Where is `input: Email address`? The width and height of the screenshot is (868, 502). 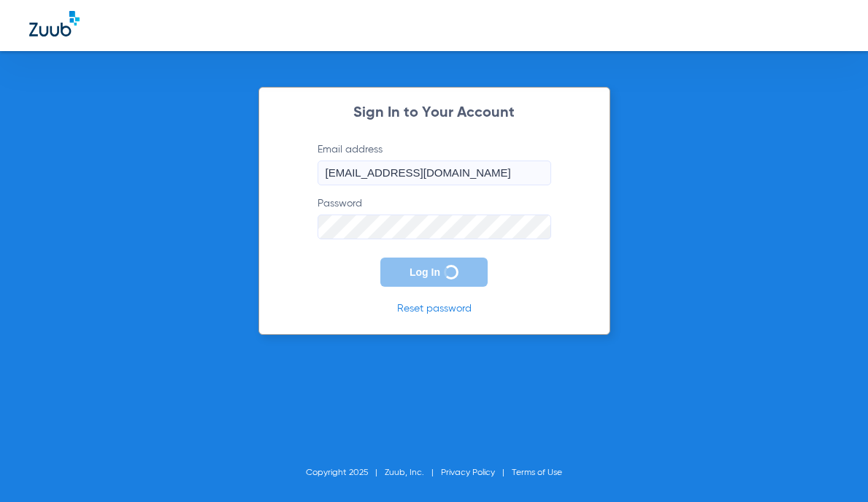 input: Email address is located at coordinates (434, 173).